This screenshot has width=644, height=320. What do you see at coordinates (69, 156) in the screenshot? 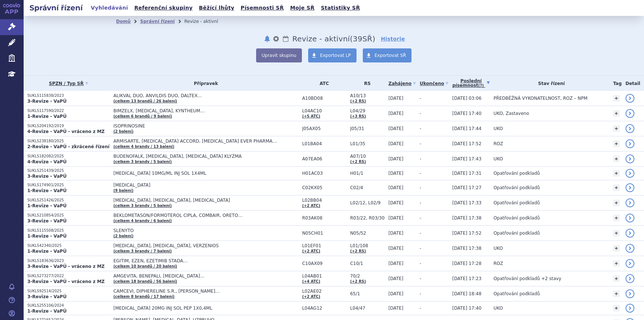
I see `p: SUKLS182082/2025` at bounding box center [69, 156].